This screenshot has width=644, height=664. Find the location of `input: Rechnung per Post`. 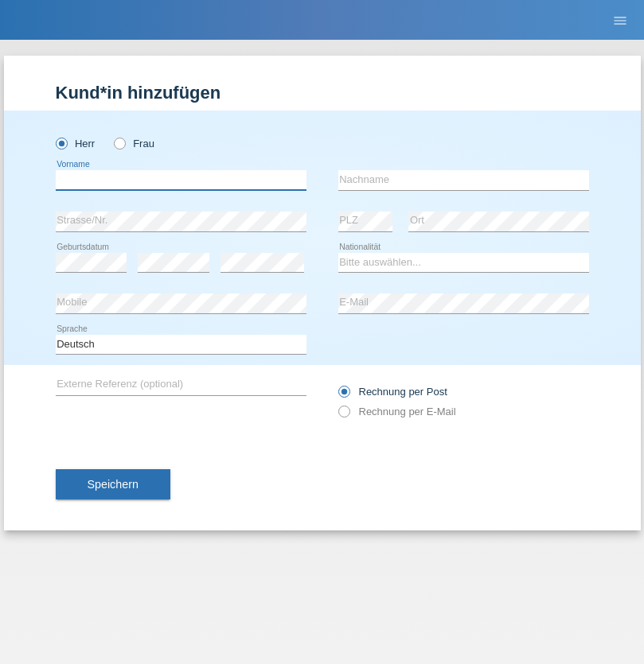

input: Rechnung per Post is located at coordinates (342, 395).